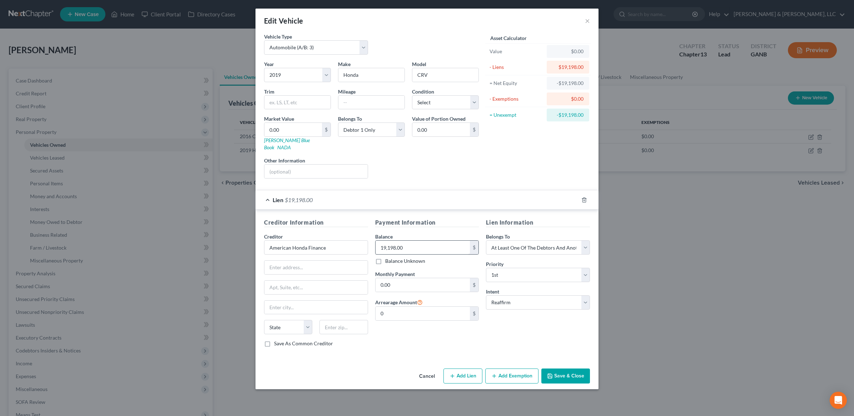 This screenshot has height=416, width=854. I want to click on div: Value, so click(516, 51).